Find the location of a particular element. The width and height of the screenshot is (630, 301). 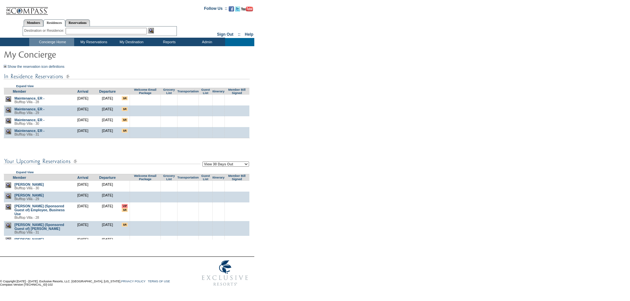

img: Show the reservation icon definitions is located at coordinates (5, 66).